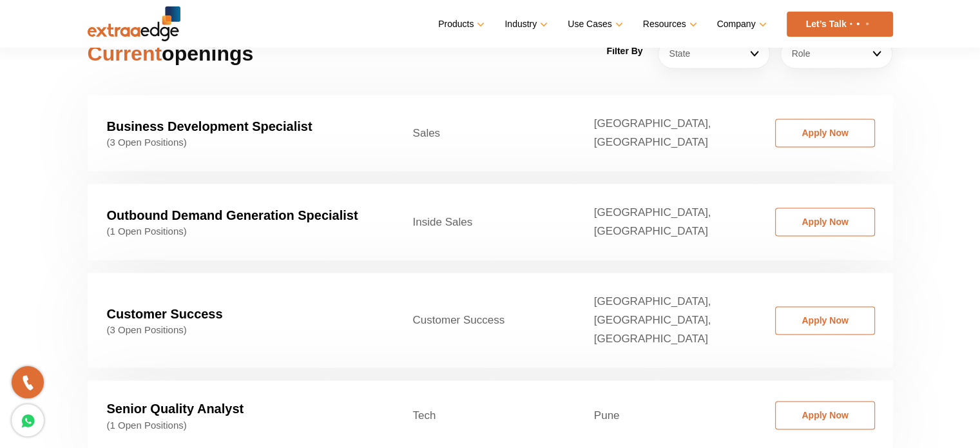  I want to click on td: Inside Sales, so click(484, 222).